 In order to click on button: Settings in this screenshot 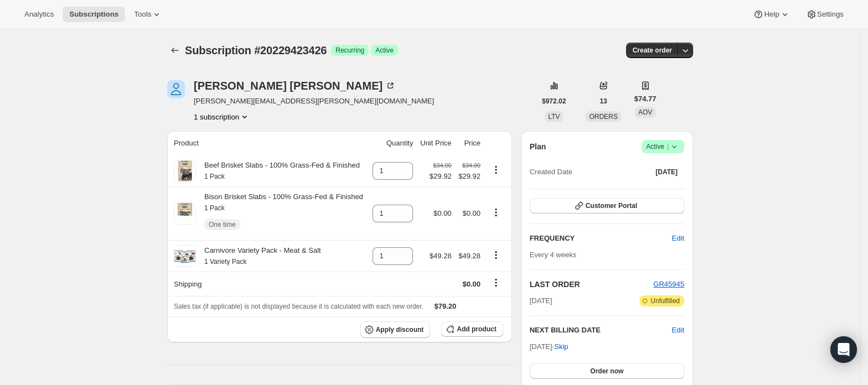, I will do `click(825, 14)`.